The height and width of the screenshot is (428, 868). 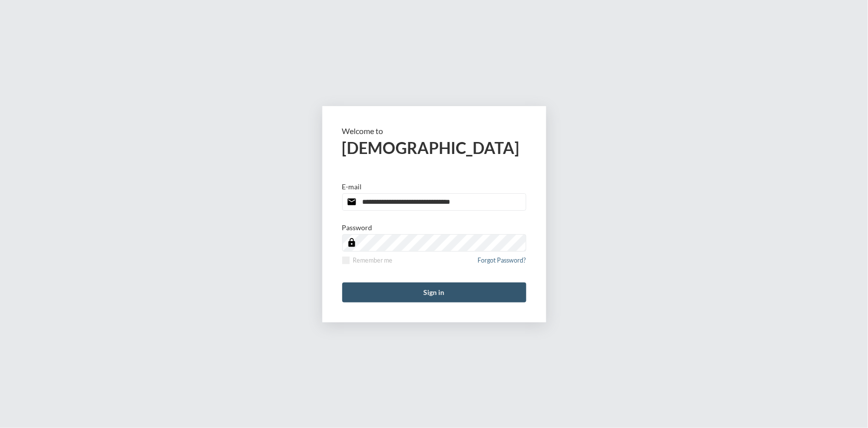 What do you see at coordinates (502, 263) in the screenshot?
I see `a: Forgot Password?` at bounding box center [502, 263].